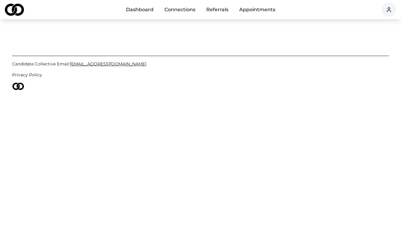 The height and width of the screenshot is (229, 401). I want to click on a: Referrals, so click(217, 10).